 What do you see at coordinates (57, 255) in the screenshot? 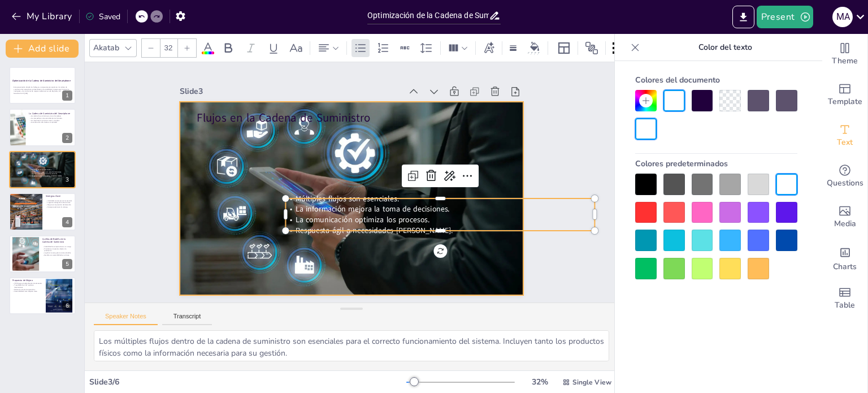
I see `p: Desafíos en sostenibilidad son críticos.` at bounding box center [57, 255].